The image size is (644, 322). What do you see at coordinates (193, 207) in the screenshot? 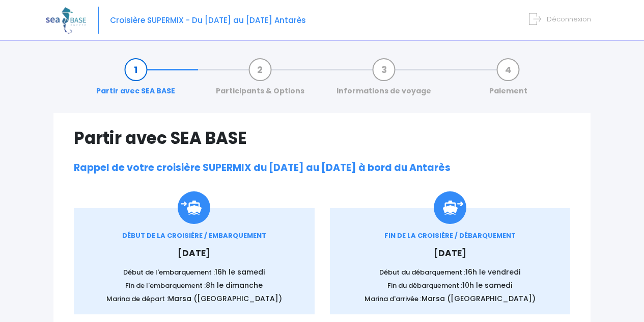
I see `img: Icon_embarquement.svg` at bounding box center [193, 207].